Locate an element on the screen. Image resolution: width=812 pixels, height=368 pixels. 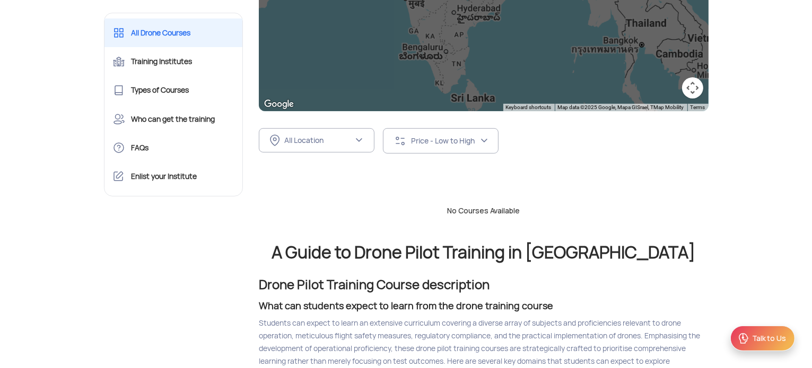
img: ic_Support.svg is located at coordinates (743, 339).